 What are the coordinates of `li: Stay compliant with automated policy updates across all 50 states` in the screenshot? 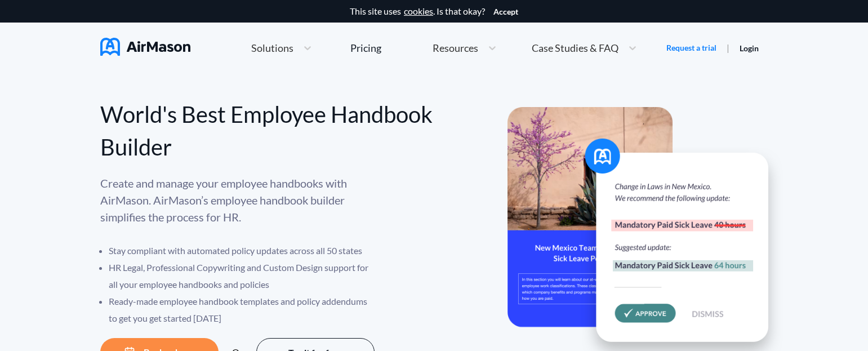 It's located at (242, 251).